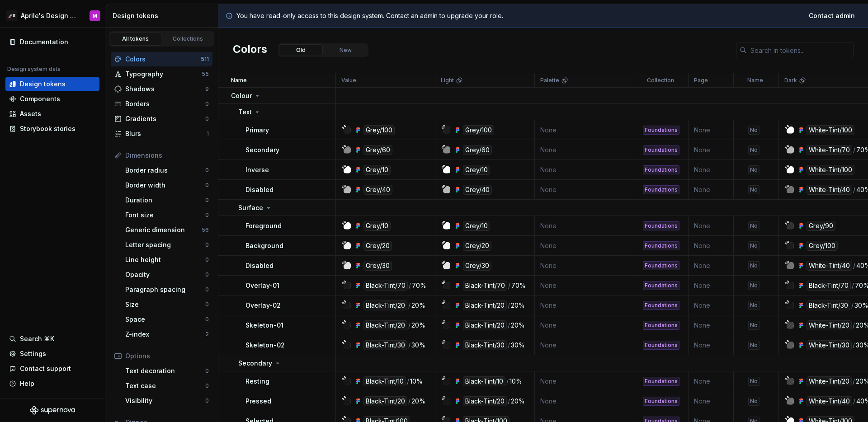 The width and height of the screenshot is (868, 422). I want to click on p: Pressed, so click(258, 401).